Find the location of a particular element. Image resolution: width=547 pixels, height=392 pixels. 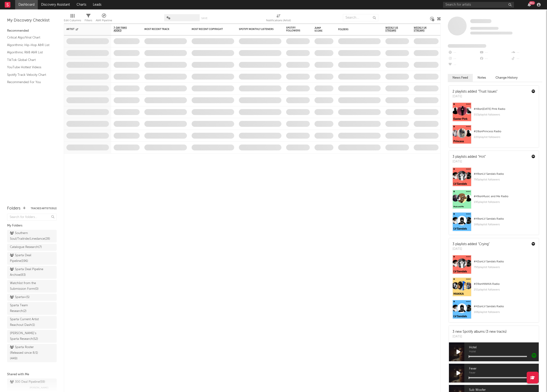

a: Critical Algo/Viral Chart is located at coordinates (30, 38).